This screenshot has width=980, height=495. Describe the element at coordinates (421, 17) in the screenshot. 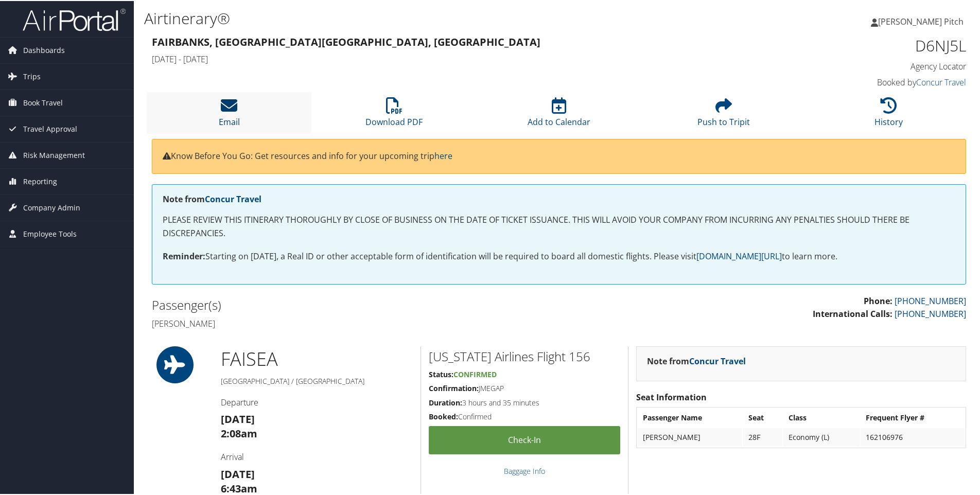

I see `h1: Airtinerary®` at that location.